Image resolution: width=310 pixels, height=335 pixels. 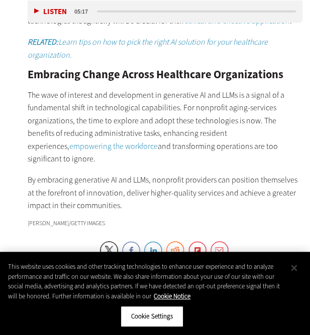 What do you see at coordinates (152, 317) in the screenshot?
I see `button: Cookie Settings` at bounding box center [152, 317].